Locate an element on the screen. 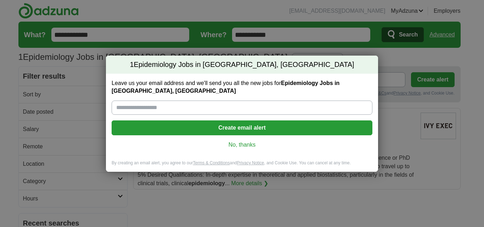  a: Privacy Notice is located at coordinates (250, 163).